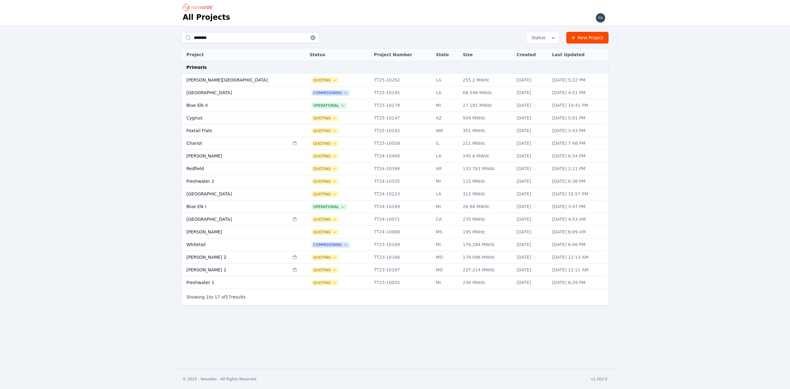  What do you see at coordinates (579, 55) in the screenshot?
I see `th: Last Updated` at bounding box center [579, 55].